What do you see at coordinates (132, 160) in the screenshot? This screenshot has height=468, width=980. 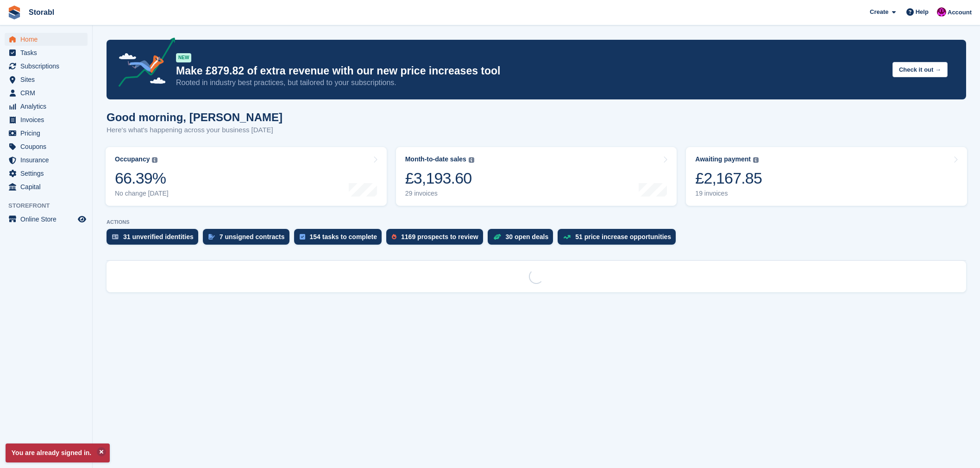 I see `div: Occupancy` at bounding box center [132, 160].